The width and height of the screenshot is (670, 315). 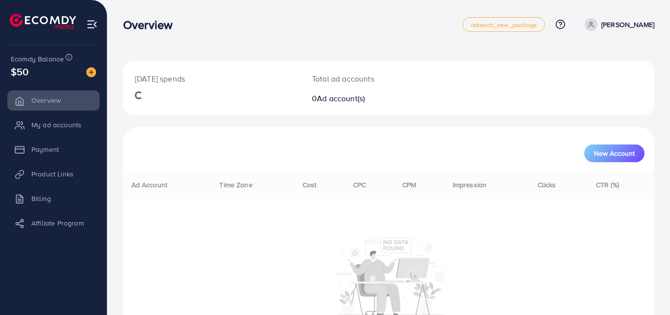 I want to click on span: New Account, so click(x=614, y=153).